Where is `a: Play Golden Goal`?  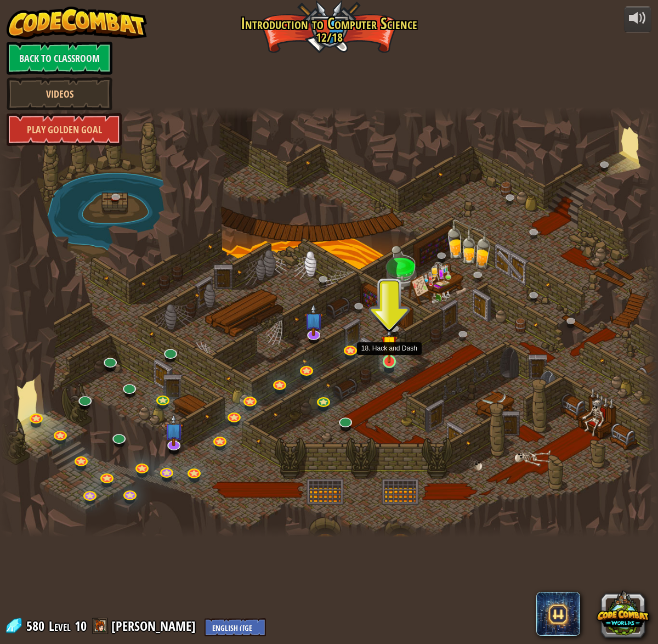
a: Play Golden Goal is located at coordinates (64, 129).